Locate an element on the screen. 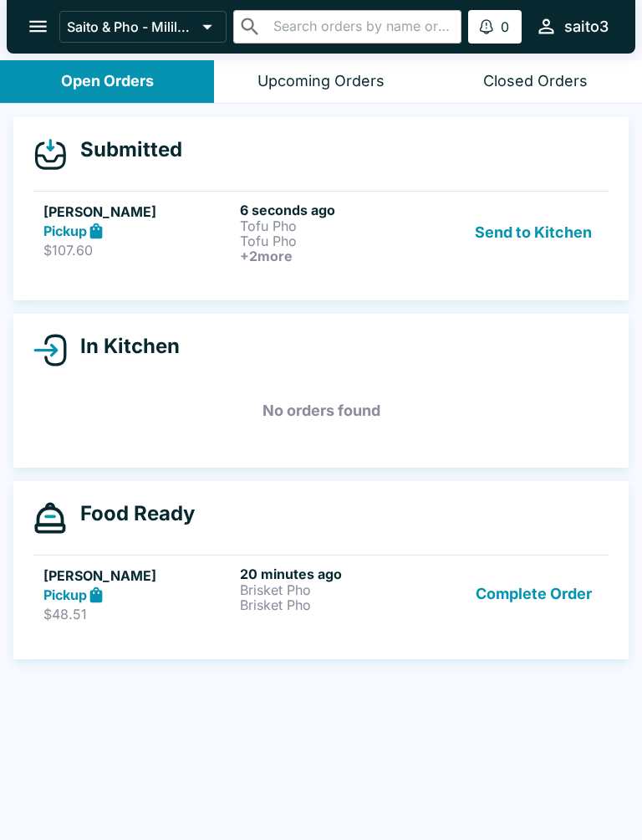  button: Saito & Pho - Mililani is located at coordinates (143, 27).